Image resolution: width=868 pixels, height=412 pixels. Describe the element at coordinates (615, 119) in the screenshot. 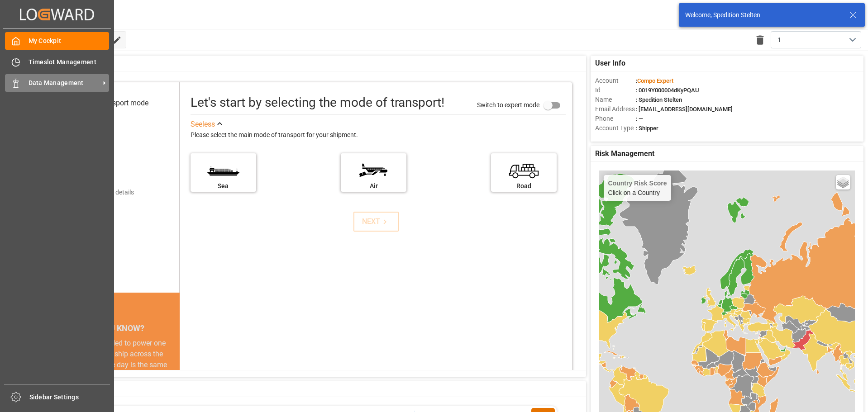

I see `span: Phone` at that location.